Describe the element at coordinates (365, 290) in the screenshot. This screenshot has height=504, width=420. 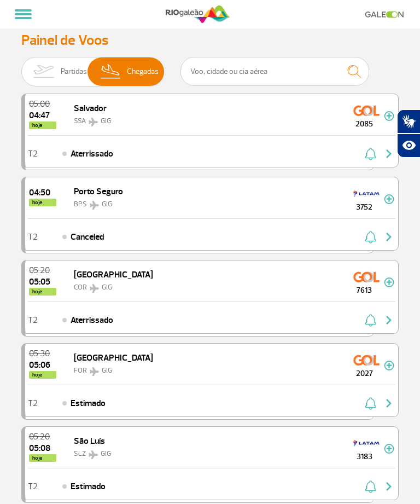
I see `span: 7613` at that location.